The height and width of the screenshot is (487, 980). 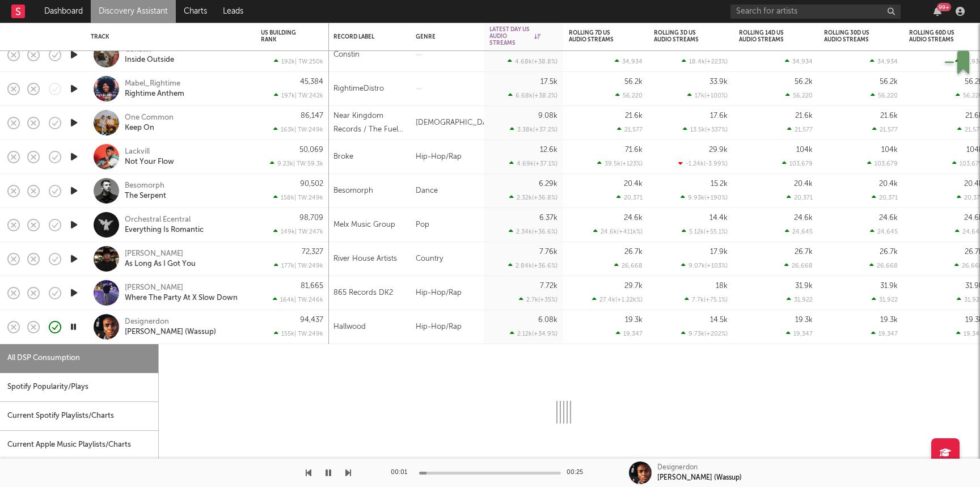 I want to click on div: 9.93k ( +190 % ), so click(x=704, y=197).